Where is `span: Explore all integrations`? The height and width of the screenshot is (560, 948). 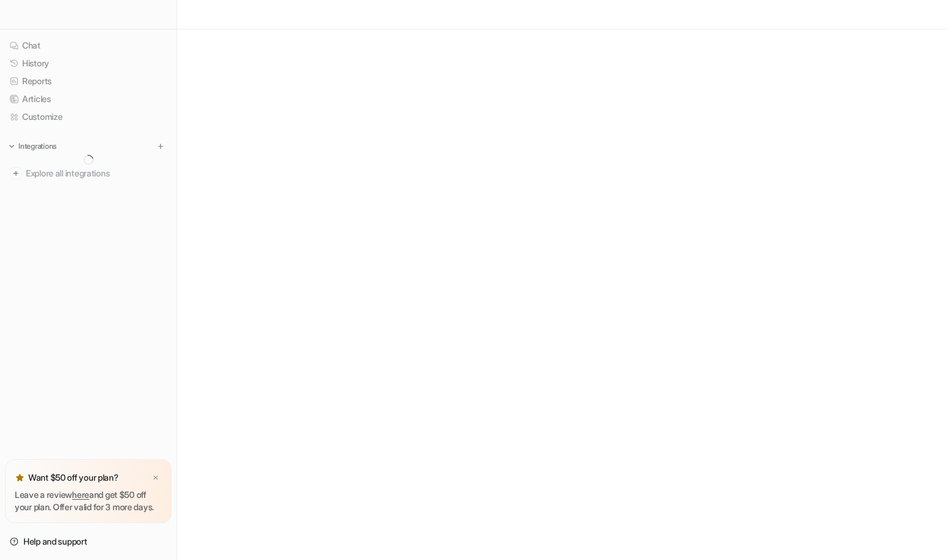 span: Explore all integrations is located at coordinates (96, 173).